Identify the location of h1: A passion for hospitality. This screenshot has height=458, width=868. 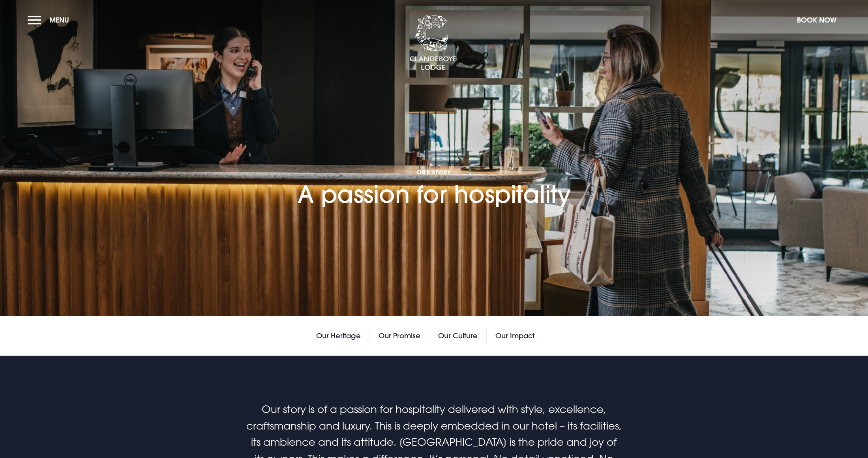
(434, 159).